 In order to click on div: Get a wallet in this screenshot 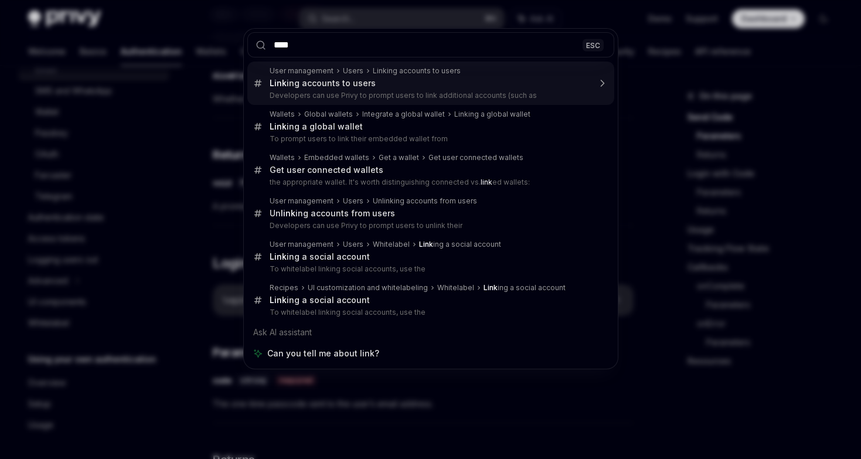, I will do `click(398, 158)`.